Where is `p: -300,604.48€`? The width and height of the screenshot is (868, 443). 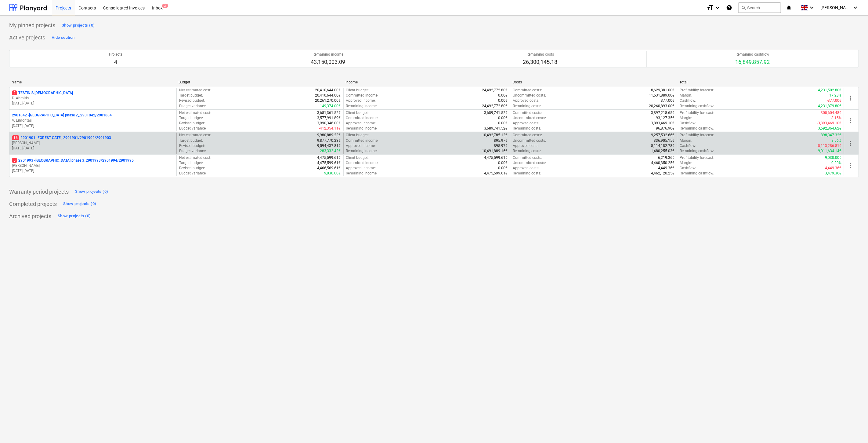
p: -300,604.48€ is located at coordinates (830, 112).